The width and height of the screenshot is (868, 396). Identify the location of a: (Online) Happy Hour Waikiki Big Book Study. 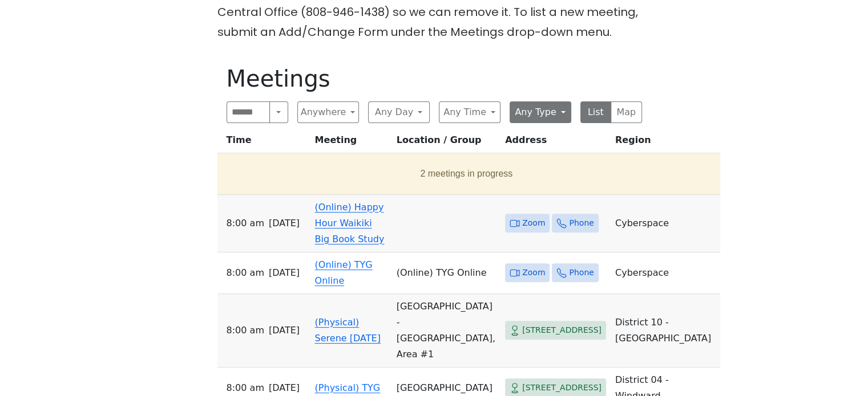
(350, 223).